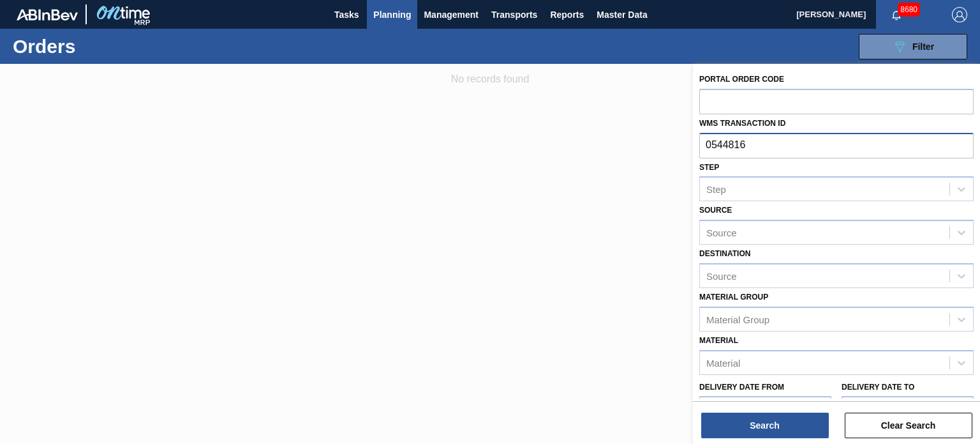  I want to click on label: Portal Order Code, so click(742, 79).